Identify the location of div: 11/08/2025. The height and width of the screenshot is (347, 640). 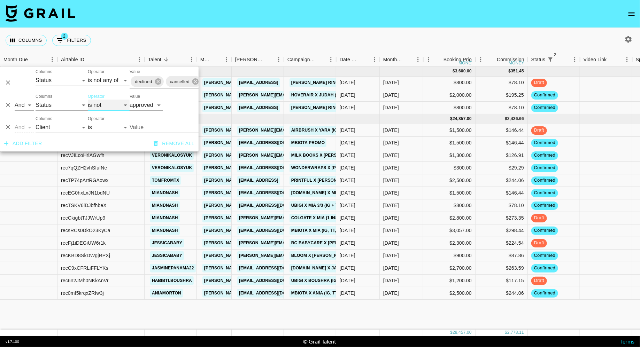
(347, 205).